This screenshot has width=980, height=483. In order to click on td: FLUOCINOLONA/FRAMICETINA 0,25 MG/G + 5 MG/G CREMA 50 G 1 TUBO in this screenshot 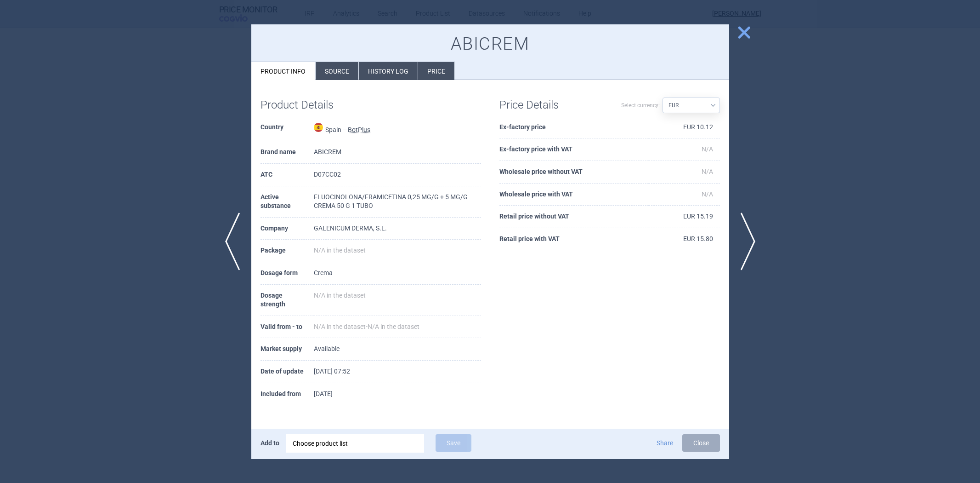, I will do `click(397, 202)`.